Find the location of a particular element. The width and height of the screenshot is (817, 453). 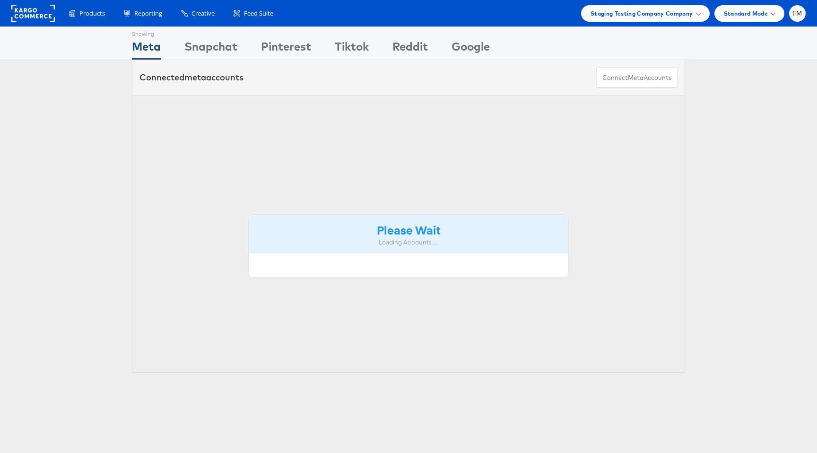

span: Products is located at coordinates (92, 13).